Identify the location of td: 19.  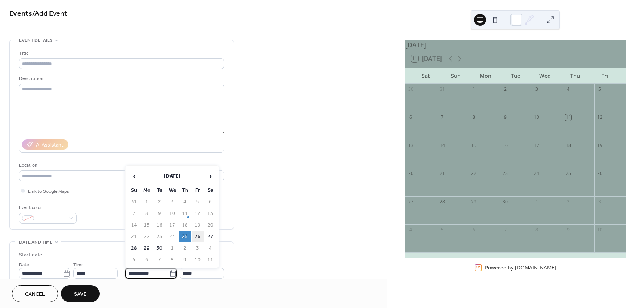
(198, 225).